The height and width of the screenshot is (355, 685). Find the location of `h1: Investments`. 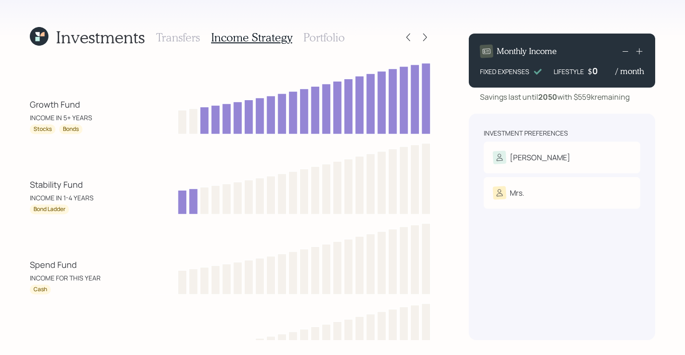

h1: Investments is located at coordinates (100, 37).